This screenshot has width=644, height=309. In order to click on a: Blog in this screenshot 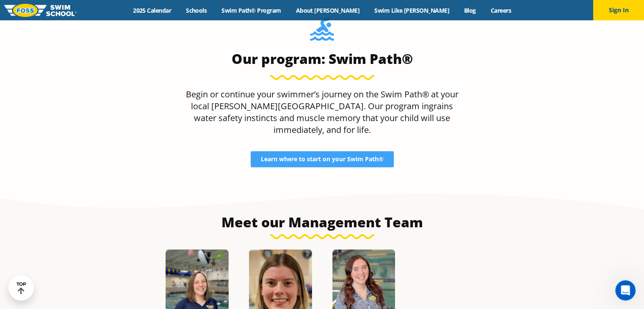, I will do `click(469, 11)`.